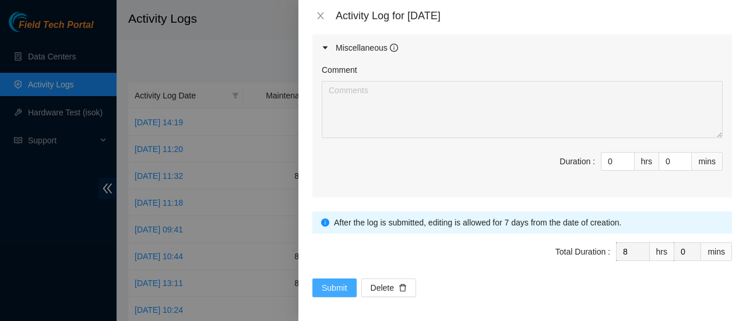 This screenshot has height=321, width=746. I want to click on span: Delete, so click(382, 288).